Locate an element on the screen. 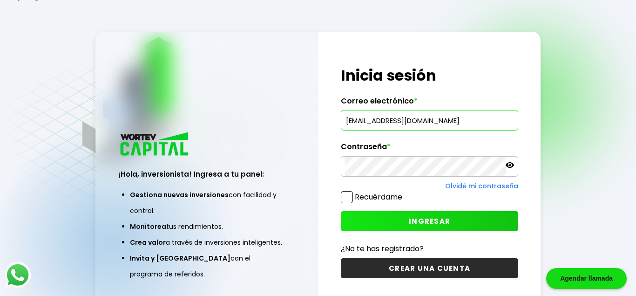 The image size is (636, 296). button: INGRESAR is located at coordinates (430, 221).